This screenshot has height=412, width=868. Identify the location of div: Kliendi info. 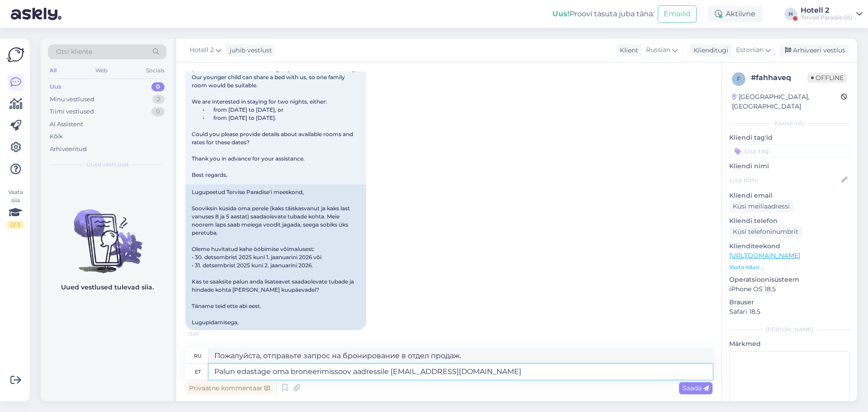
(789, 123).